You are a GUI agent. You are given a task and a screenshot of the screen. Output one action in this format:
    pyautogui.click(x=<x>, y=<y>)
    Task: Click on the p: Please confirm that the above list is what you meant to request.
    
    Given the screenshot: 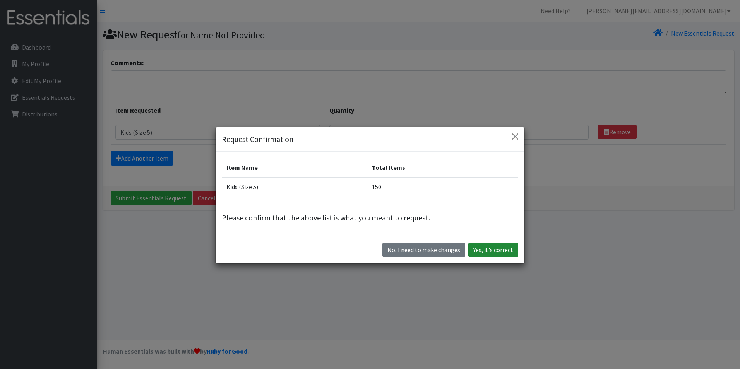 What is the action you would take?
    pyautogui.click(x=370, y=218)
    